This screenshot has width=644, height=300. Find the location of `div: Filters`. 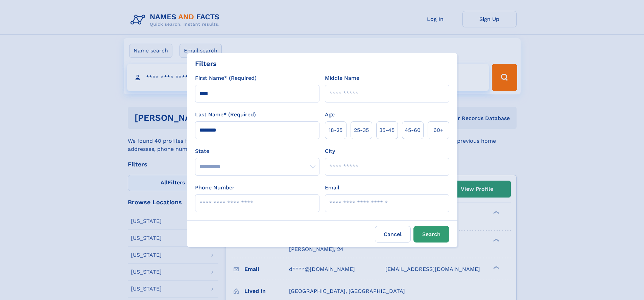

div: Filters is located at coordinates (206, 64).